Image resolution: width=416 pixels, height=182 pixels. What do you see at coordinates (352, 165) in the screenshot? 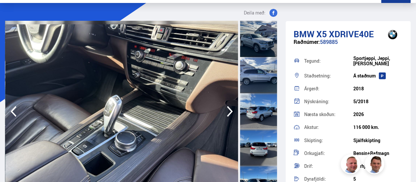
I see `img: siFngHWaQ9KaOqBr.png` at bounding box center [352, 165].